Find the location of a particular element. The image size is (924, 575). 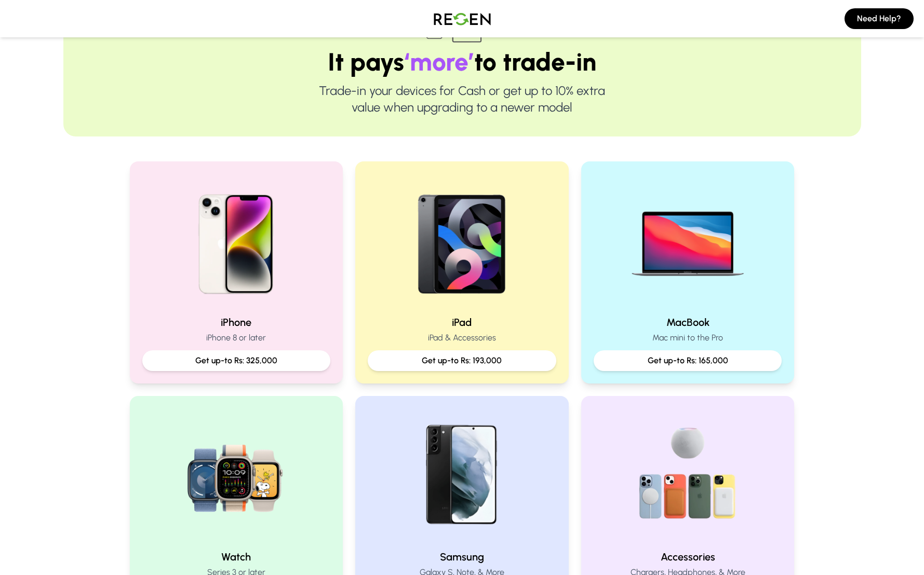

h2: Accessories is located at coordinates (687, 556).